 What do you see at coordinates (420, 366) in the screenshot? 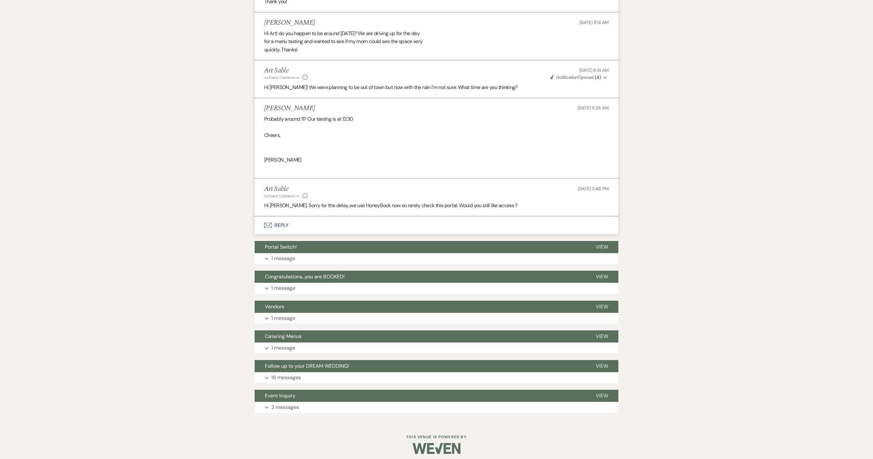
I see `button: Follow up to your DREAM WEDDING!` at bounding box center [420, 366].